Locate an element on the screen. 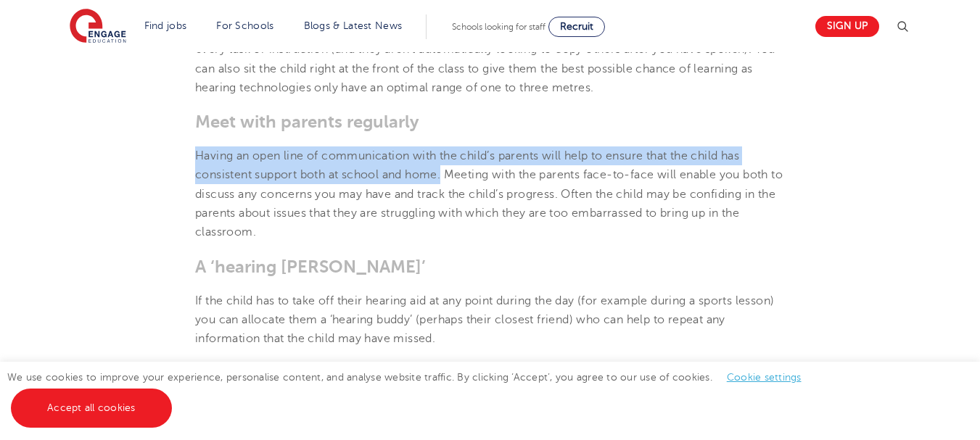 The height and width of the screenshot is (440, 980). a: Cookie settings is located at coordinates (764, 377).